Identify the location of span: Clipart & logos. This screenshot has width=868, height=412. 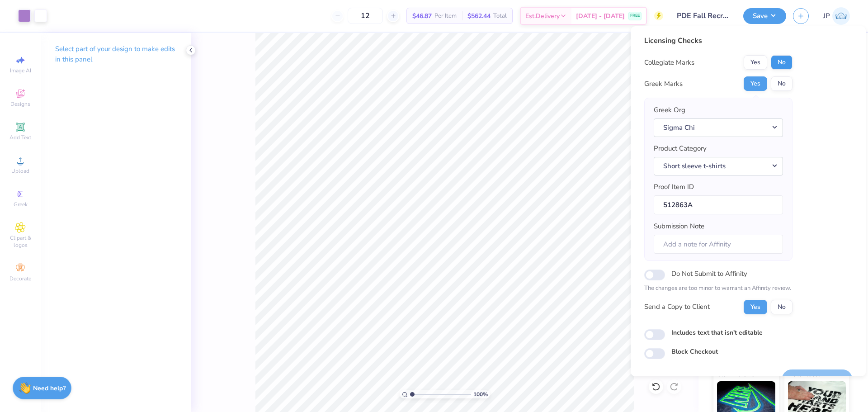
(21, 241).